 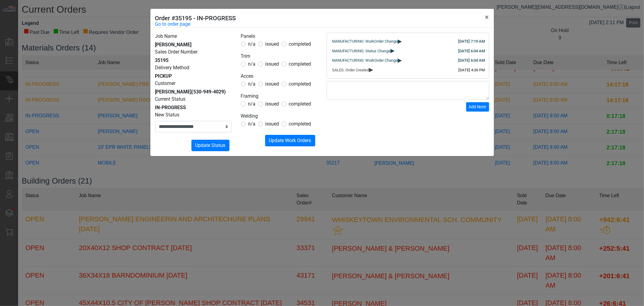 What do you see at coordinates (210, 145) in the screenshot?
I see `button: Update Status` at bounding box center [210, 145].